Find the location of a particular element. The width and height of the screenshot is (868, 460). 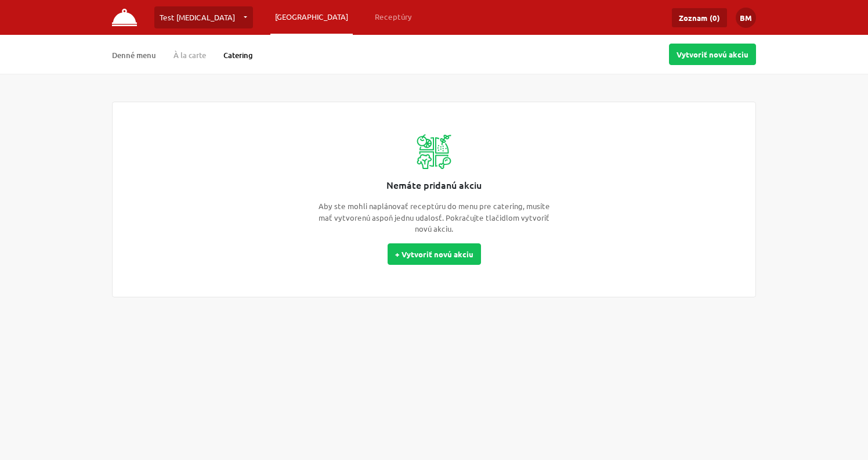

a: À la carte is located at coordinates (189, 55).